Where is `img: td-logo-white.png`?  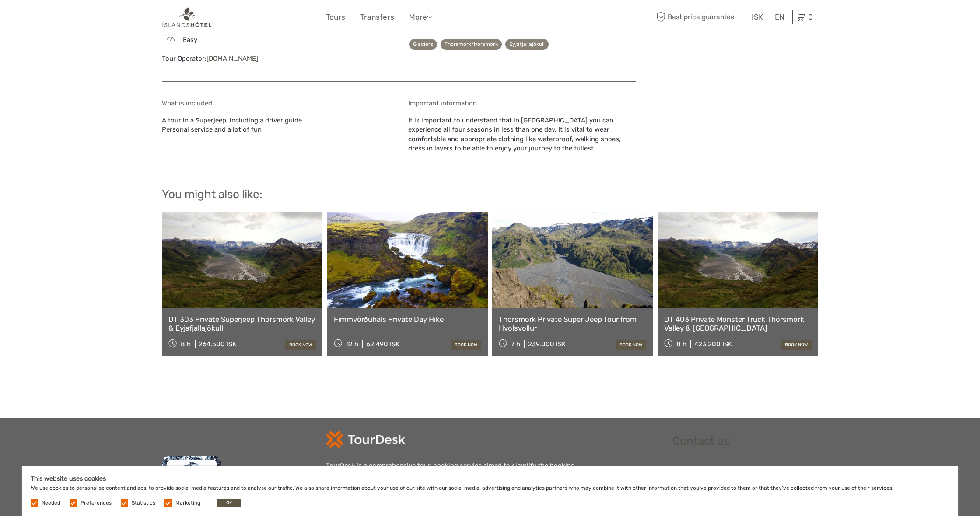 img: td-logo-white.png is located at coordinates (366, 439).